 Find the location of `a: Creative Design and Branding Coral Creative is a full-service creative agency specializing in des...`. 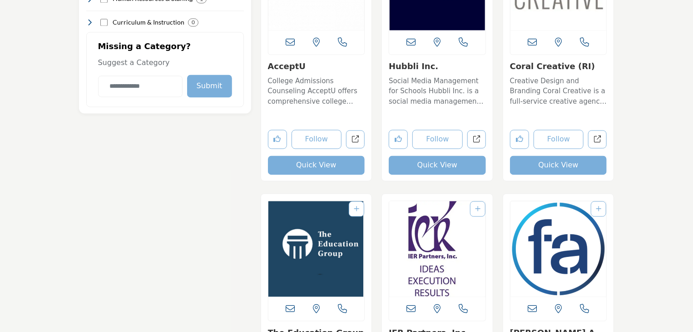

a: Creative Design and Branding Coral Creative is a full-service creative agency specializing in des... is located at coordinates (559, 90).